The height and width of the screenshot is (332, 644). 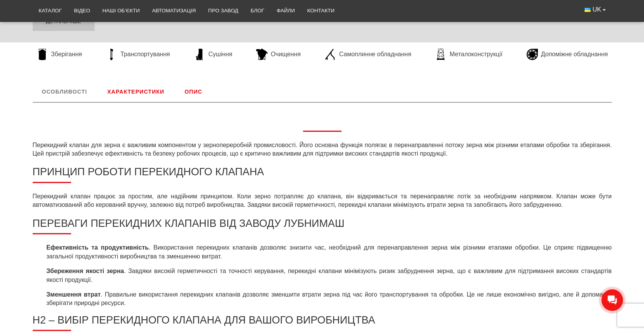 I want to click on img: Українська, so click(x=588, y=10).